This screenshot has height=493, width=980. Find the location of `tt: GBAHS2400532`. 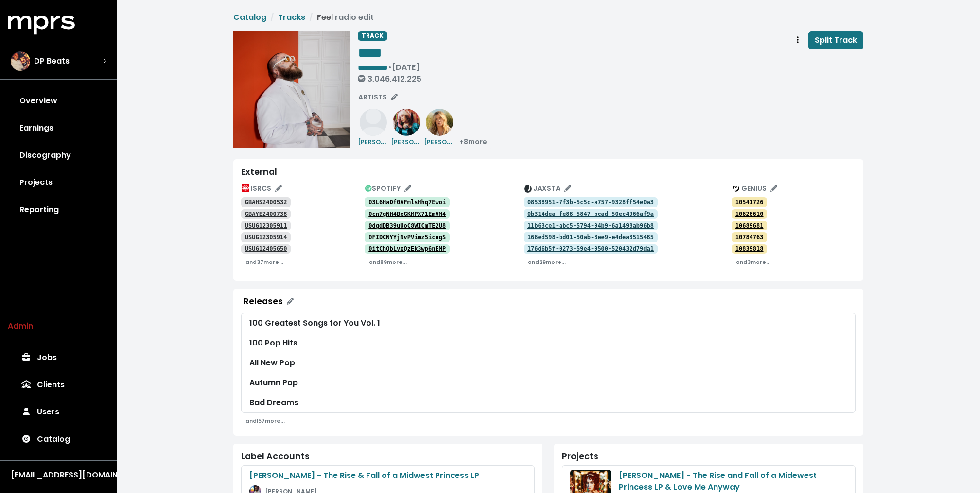

tt: GBAHS2400532 is located at coordinates (266, 202).